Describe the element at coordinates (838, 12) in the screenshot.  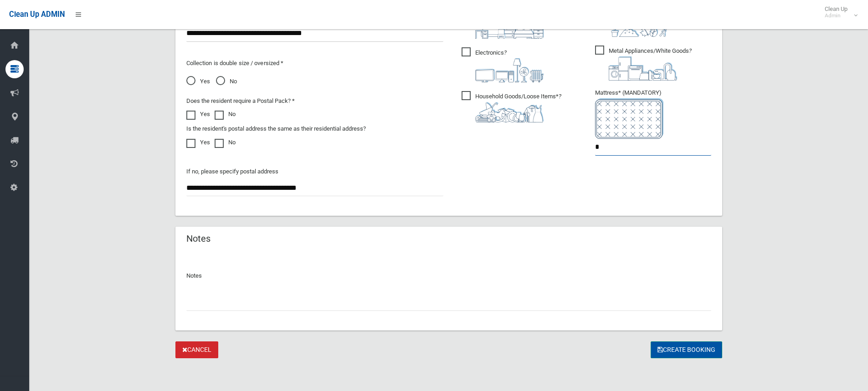
I see `span: Clean Up` at that location.